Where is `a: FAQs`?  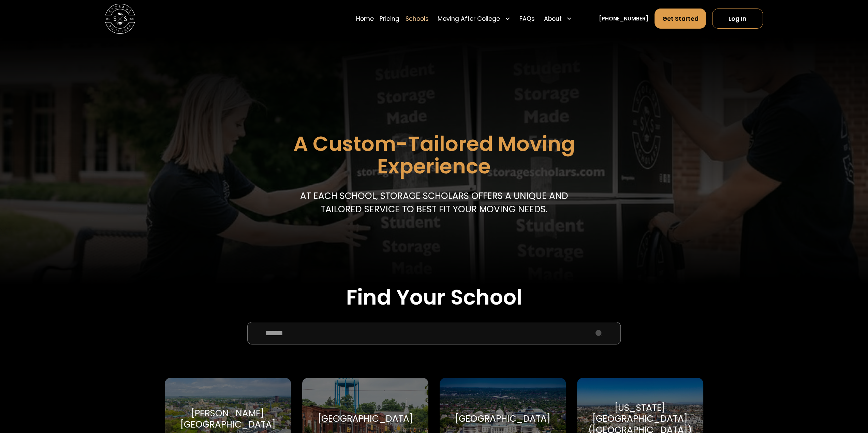
a: FAQs is located at coordinates (527, 19).